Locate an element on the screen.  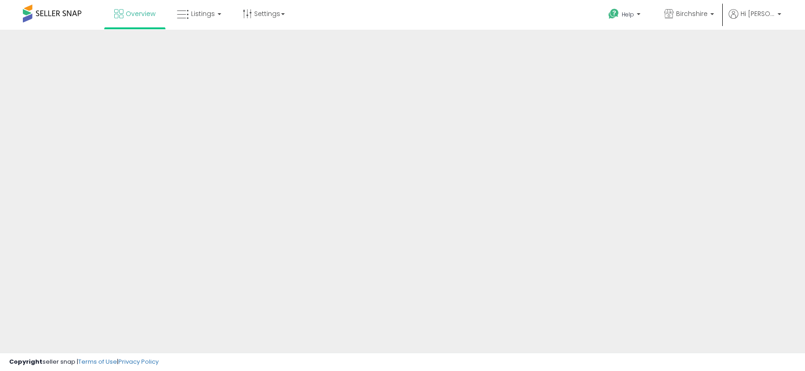
span: Overview is located at coordinates (140, 14).